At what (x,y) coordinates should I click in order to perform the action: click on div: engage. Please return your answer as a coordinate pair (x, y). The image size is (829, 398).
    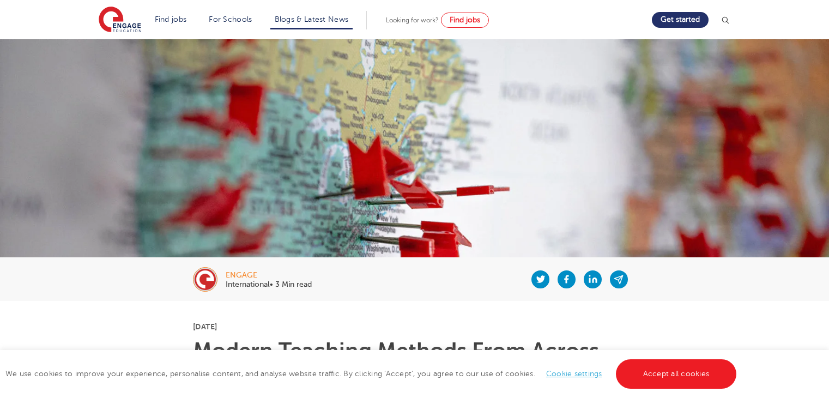
    Looking at the image, I should click on (269, 275).